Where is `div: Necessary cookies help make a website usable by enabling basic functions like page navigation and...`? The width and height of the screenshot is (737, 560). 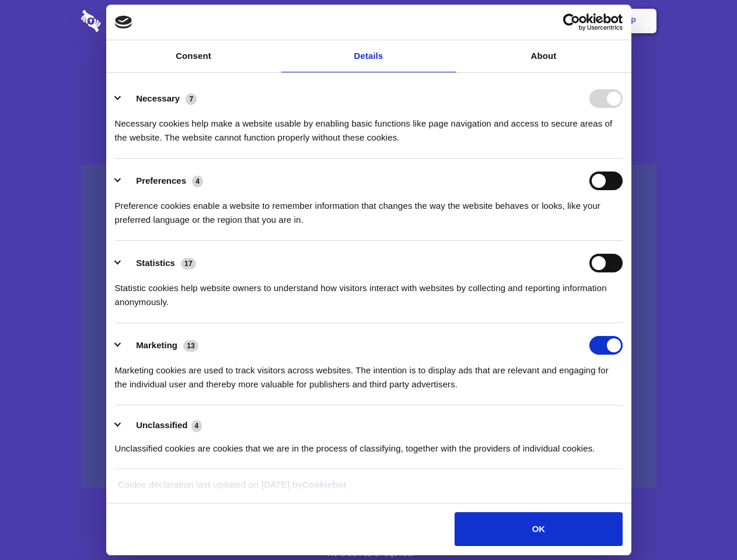 div: Necessary cookies help make a website usable by enabling basic functions like page navigation and... is located at coordinates (369, 126).